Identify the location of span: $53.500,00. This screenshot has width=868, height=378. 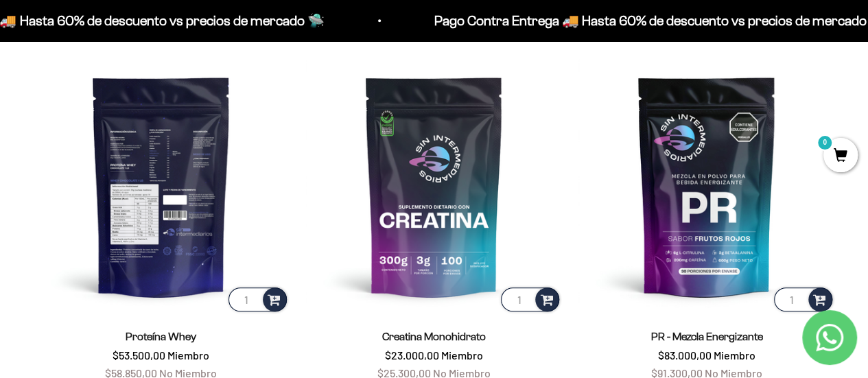
(138, 355).